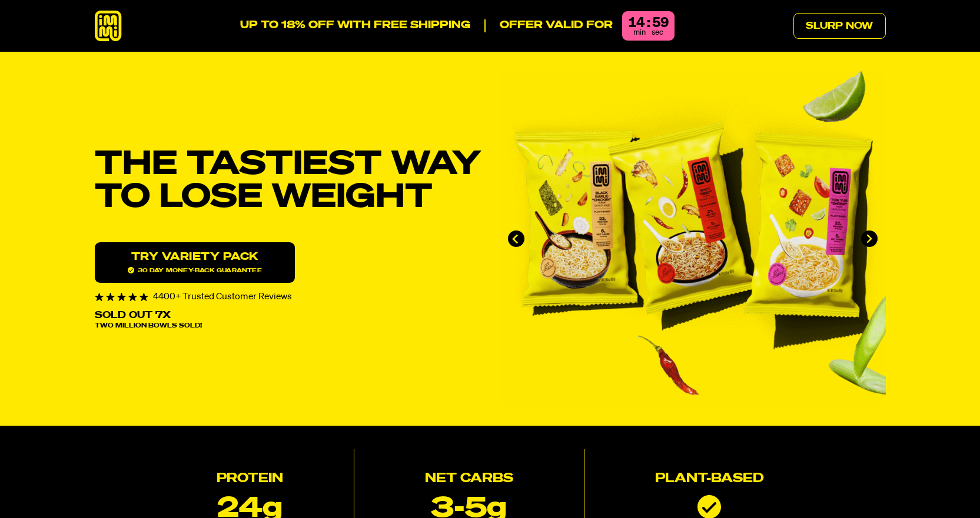 This screenshot has height=518, width=980. What do you see at coordinates (195, 270) in the screenshot?
I see `span: 30 day money-back guarantee` at bounding box center [195, 270].